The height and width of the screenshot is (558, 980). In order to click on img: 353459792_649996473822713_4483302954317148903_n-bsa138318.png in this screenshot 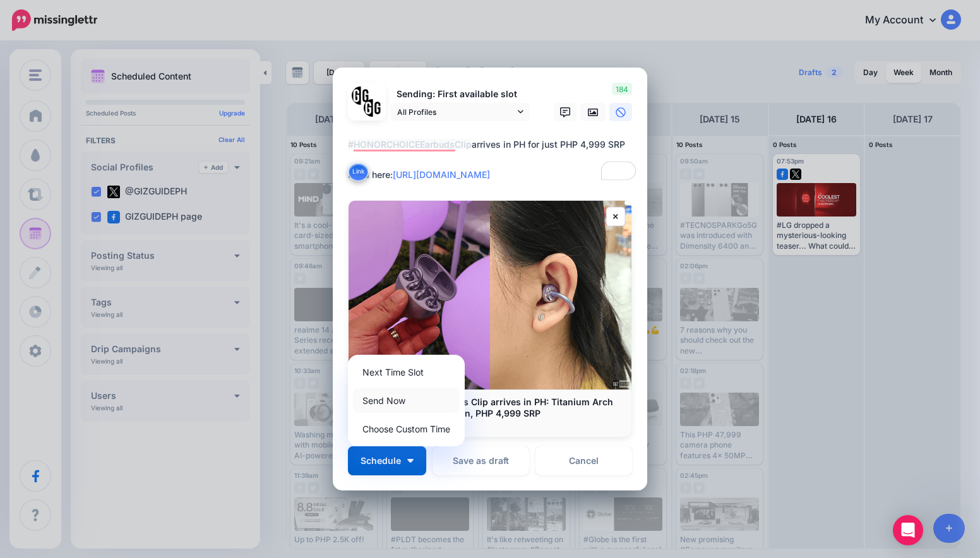, I will do `click(361, 95)`.